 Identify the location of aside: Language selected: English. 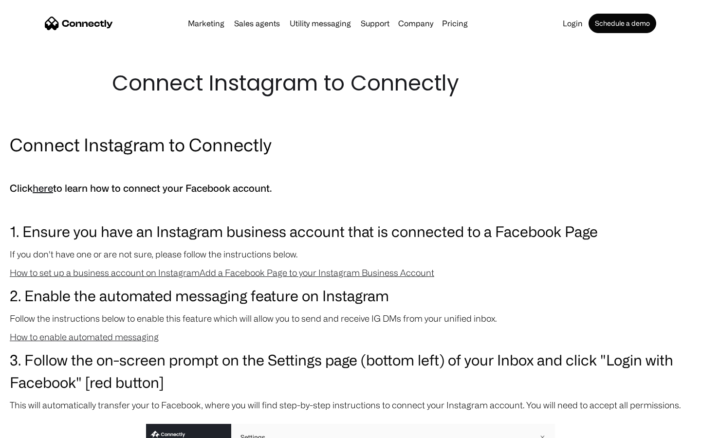
(34, 428).